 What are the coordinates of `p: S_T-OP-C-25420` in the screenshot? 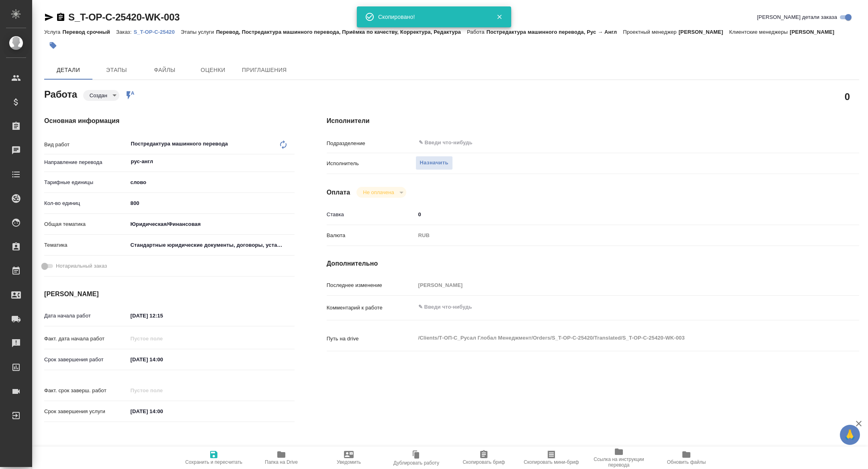 It's located at (157, 32).